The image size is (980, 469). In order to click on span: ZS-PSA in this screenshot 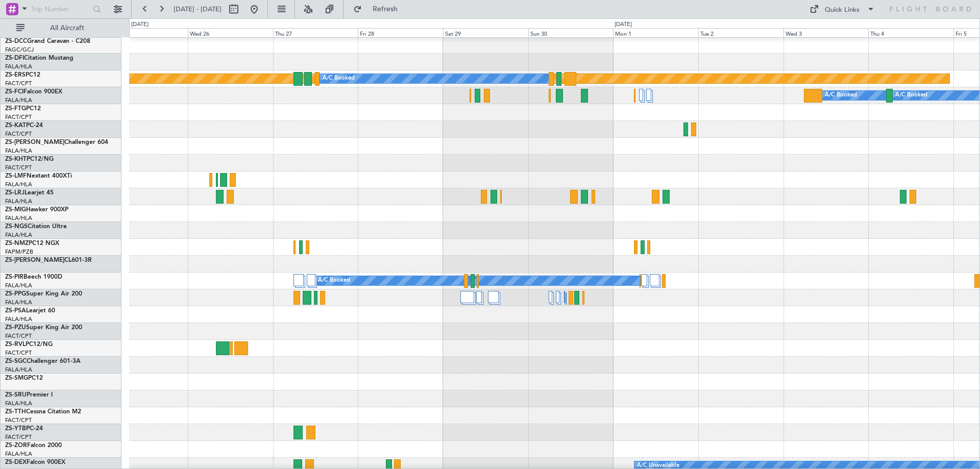, I will do `click(15, 310)`.